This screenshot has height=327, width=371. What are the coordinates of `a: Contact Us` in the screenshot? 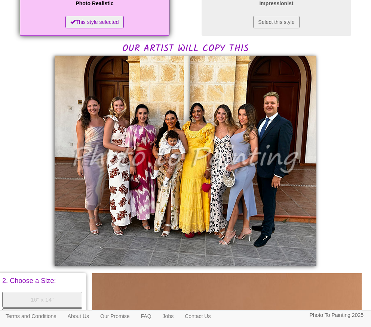 It's located at (197, 317).